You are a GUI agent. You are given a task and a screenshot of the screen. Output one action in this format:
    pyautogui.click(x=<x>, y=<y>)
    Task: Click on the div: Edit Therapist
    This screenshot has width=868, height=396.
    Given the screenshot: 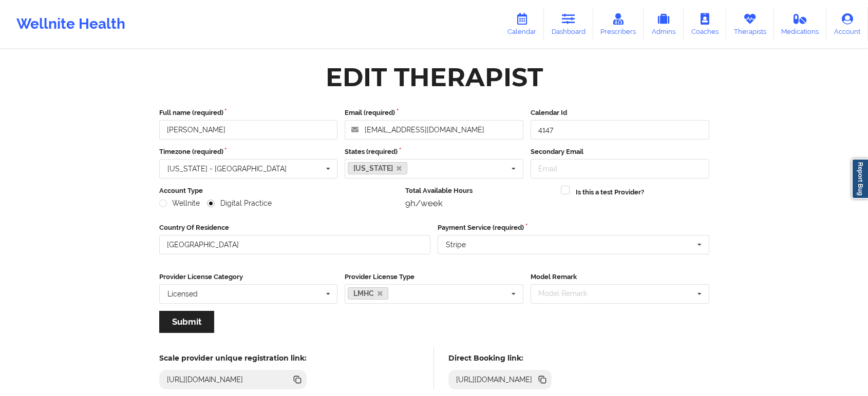 What is the action you would take?
    pyautogui.click(x=434, y=77)
    